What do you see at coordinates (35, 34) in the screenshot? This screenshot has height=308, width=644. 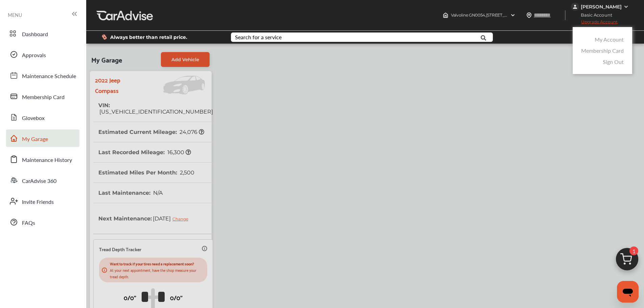 I see `span: Dashboard` at bounding box center [35, 34].